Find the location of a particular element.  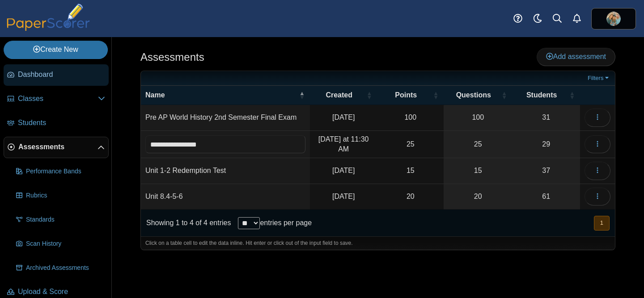

a: Students is located at coordinates (56, 123).